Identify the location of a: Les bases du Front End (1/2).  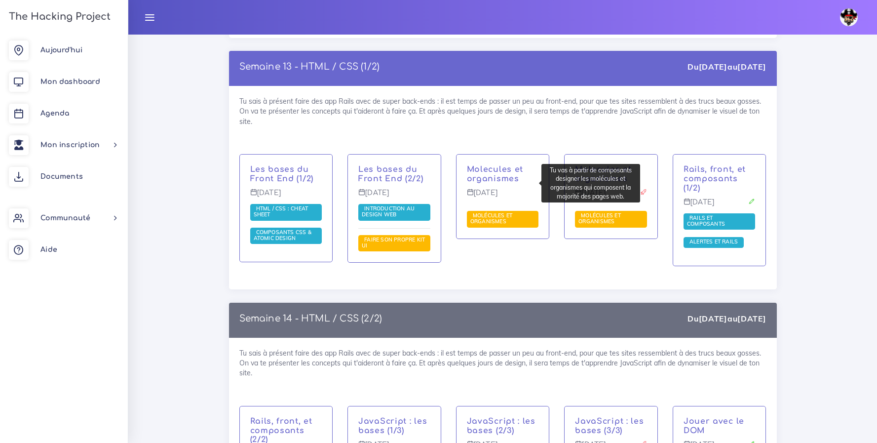
(282, 174).